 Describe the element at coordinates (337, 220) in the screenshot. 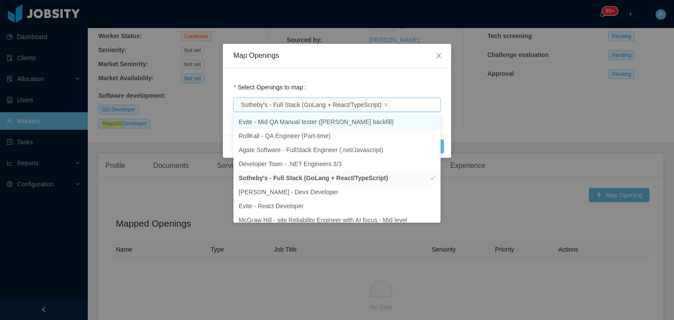

I see `li: McGraw Hill - site Reliability Engineer with AI focus - Mid level` at that location.